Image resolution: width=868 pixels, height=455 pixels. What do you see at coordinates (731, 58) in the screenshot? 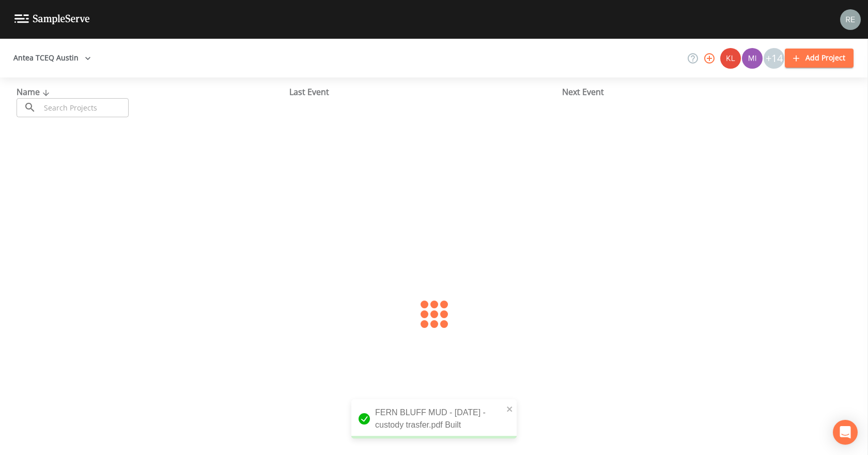
I see `div: Kler Teran` at bounding box center [731, 58].